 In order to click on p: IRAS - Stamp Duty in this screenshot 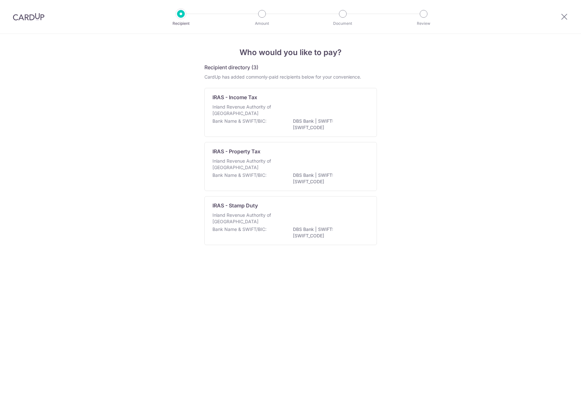, I will do `click(235, 205)`.